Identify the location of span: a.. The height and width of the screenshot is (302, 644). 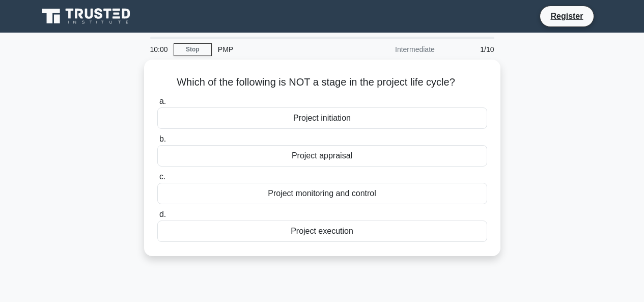
(162, 100).